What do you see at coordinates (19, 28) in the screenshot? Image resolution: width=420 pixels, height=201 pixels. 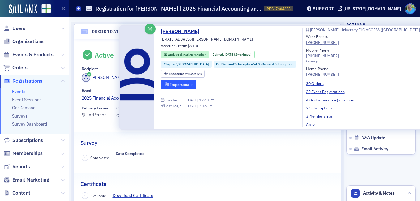 I see `span: Users` at bounding box center [19, 28].